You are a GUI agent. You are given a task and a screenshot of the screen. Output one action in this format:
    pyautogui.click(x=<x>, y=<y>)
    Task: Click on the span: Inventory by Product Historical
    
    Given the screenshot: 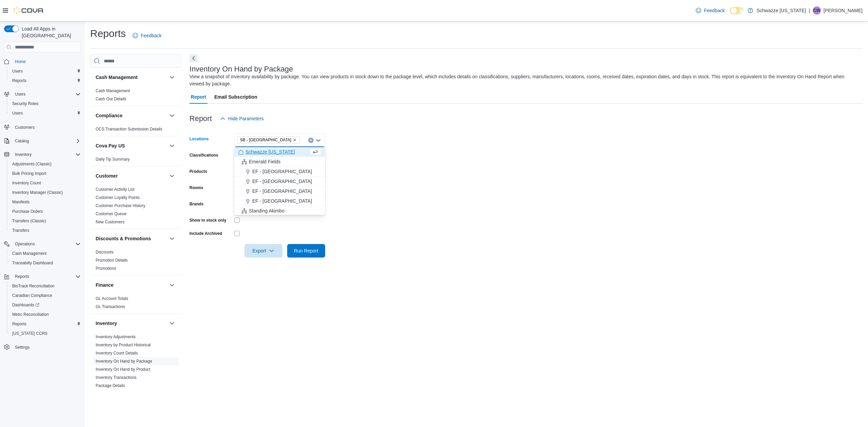 What is the action you would take?
    pyautogui.click(x=123, y=345)
    